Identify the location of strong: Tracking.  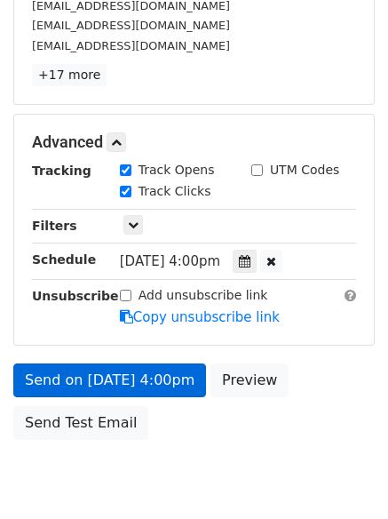
(61, 171).